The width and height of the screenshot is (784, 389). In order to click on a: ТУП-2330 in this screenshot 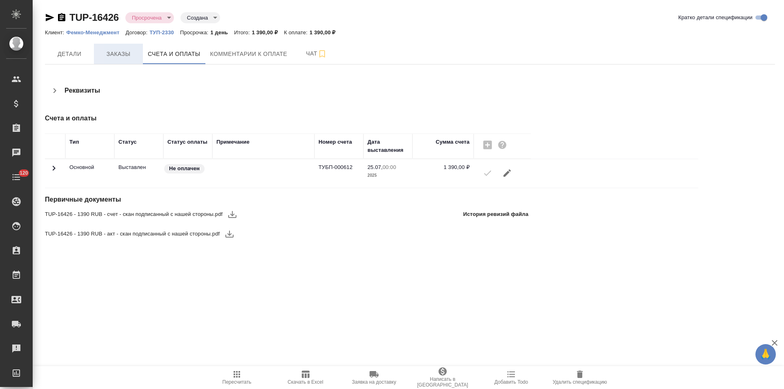, I will do `click(165, 32)`.